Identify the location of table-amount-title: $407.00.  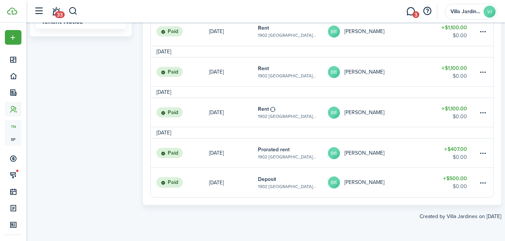
(455, 149).